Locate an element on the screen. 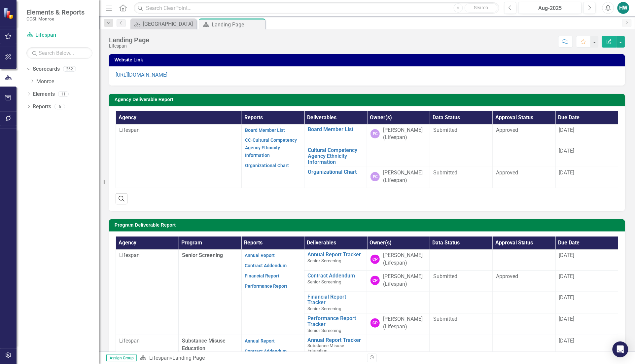  h3: Program Deliverable Report is located at coordinates (369, 225).